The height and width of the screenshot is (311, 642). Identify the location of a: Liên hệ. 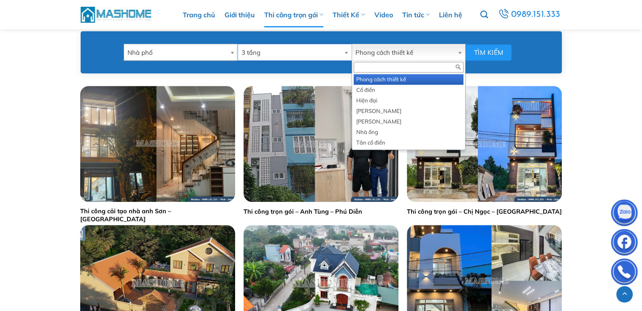
(450, 15).